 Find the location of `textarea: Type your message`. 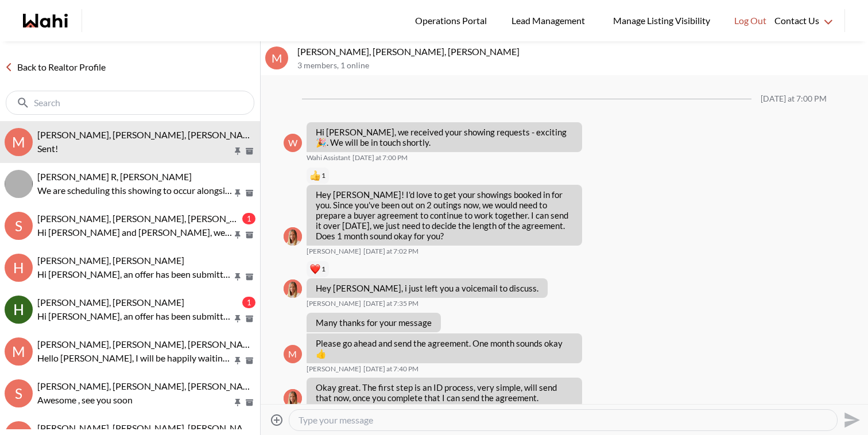

textarea: Type your message is located at coordinates (563, 420).